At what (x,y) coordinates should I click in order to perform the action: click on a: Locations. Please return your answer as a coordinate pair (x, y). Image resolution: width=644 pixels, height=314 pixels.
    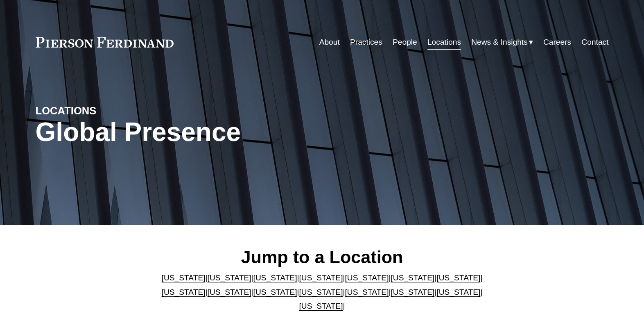
    Looking at the image, I should click on (444, 42).